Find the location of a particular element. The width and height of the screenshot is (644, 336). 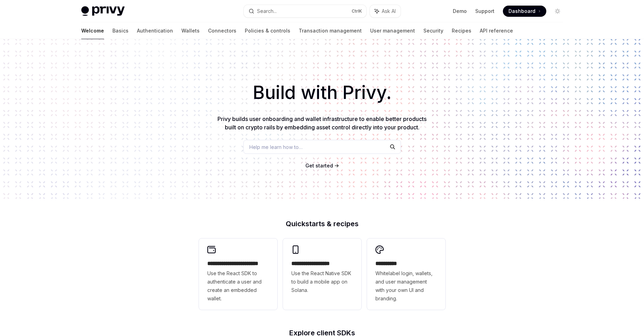

button: Ask AI is located at coordinates (385, 11).